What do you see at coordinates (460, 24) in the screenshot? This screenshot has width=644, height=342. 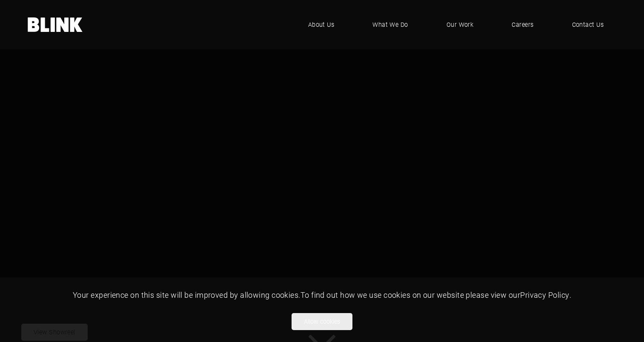 I see `span: Our Work` at bounding box center [460, 24].